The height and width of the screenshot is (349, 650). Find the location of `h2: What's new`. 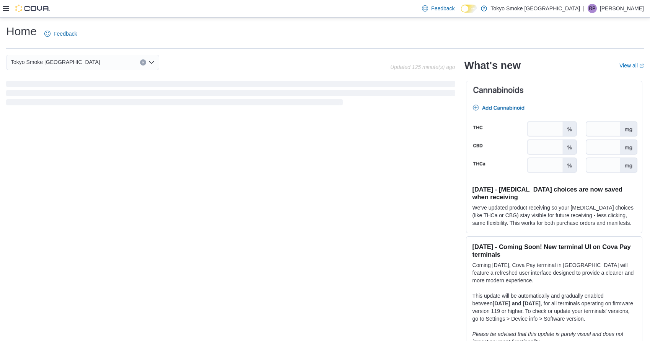

h2: What's new is located at coordinates (493, 65).